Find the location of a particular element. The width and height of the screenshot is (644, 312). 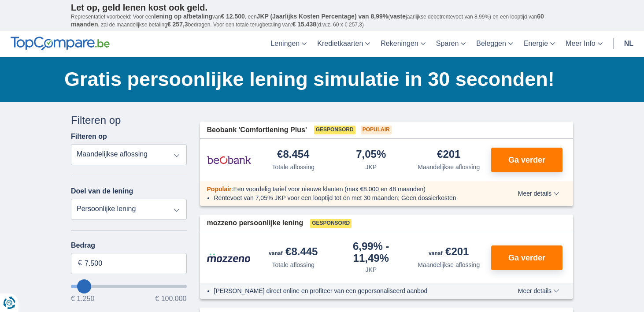

div: Filteren op is located at coordinates (129, 120).